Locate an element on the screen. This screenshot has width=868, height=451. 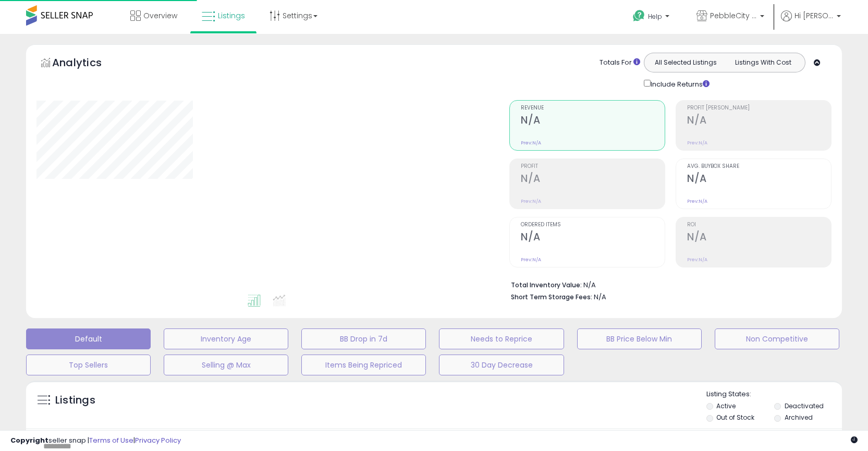
button: Non Competitive is located at coordinates (776, 339).